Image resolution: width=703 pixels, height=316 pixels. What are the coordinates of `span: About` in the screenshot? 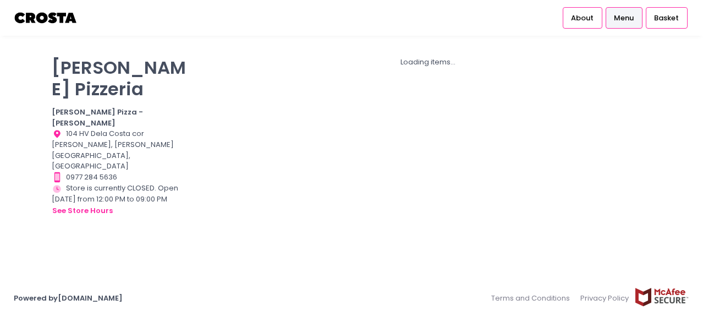 It's located at (582, 18).